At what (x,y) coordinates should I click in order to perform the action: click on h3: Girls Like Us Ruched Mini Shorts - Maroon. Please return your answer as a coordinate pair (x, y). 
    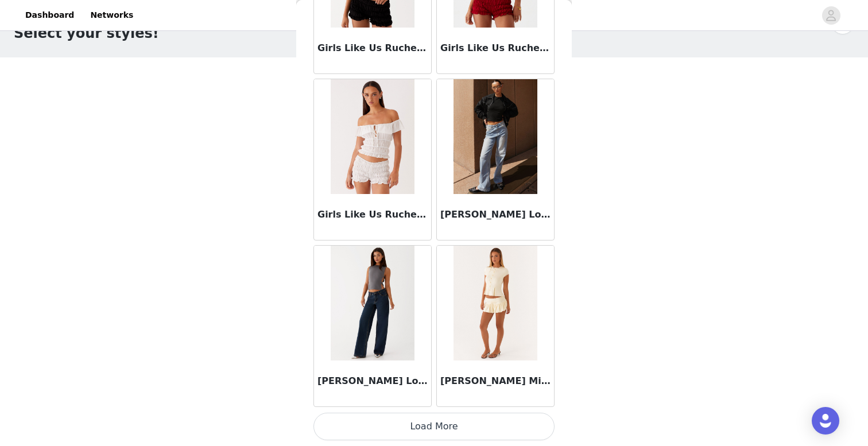
    Looking at the image, I should click on (495, 48).